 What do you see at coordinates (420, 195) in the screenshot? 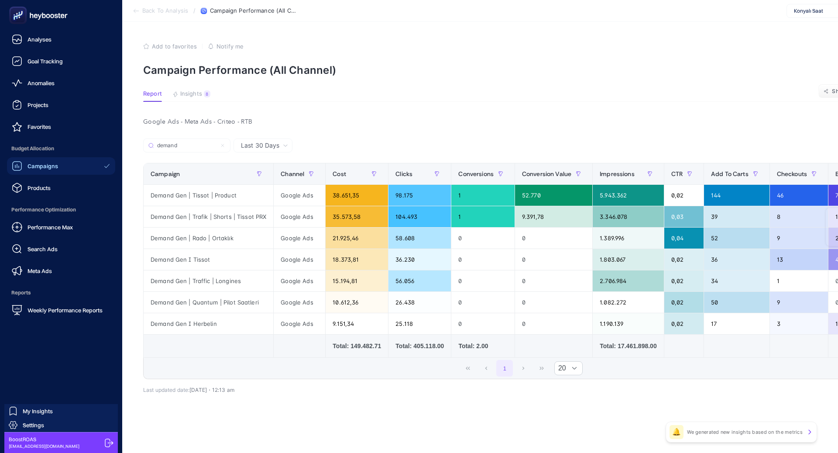
I see `div: 98.175` at bounding box center [420, 195].